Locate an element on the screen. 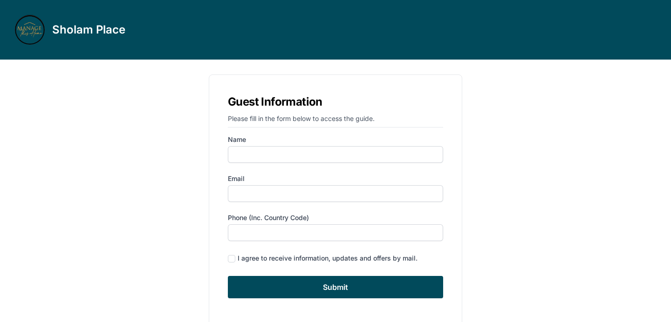 The height and width of the screenshot is (322, 671). label: Name is located at coordinates (335, 140).